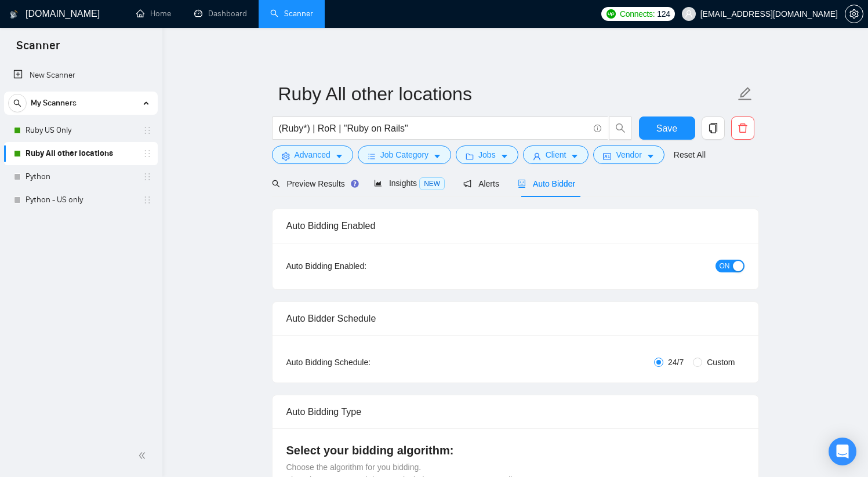  What do you see at coordinates (725, 266) in the screenshot?
I see `span: ON` at bounding box center [725, 266].